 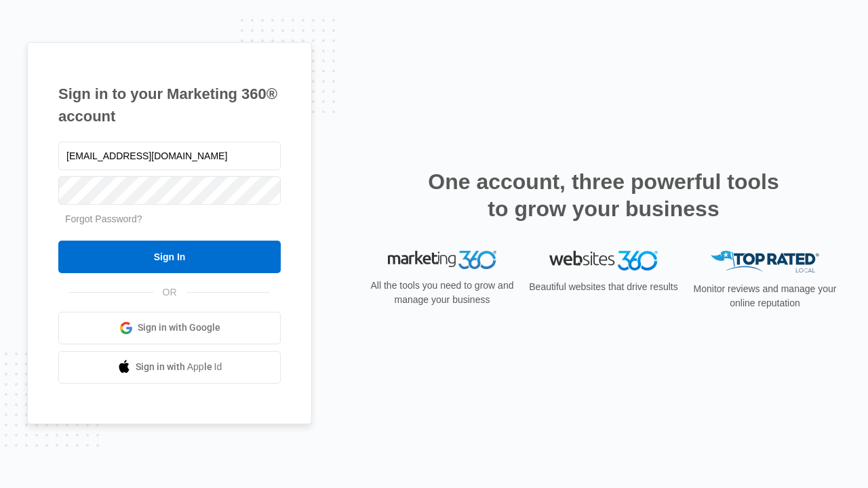 I want to click on h2: One account, three powerful tools to grow your business, so click(x=603, y=195).